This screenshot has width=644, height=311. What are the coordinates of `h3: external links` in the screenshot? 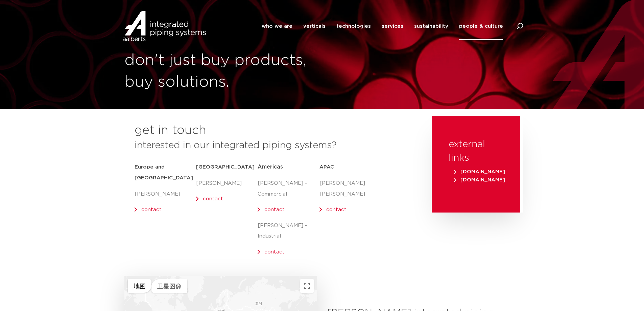 It's located at (476, 151).